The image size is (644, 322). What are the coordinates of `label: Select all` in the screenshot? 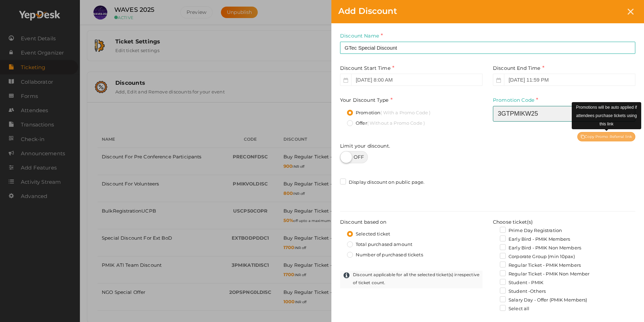 It's located at (515, 309).